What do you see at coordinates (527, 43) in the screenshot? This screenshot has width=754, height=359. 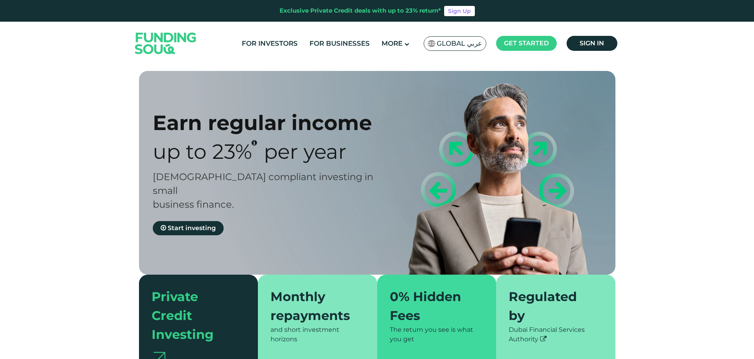 I see `span: Get started` at bounding box center [527, 43].